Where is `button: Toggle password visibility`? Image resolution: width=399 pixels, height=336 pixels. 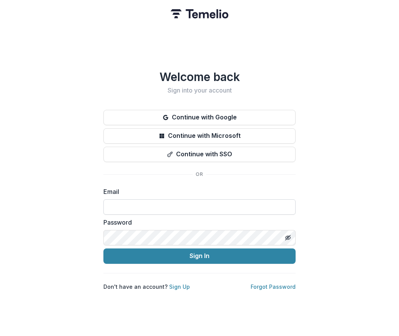 button: Toggle password visibility is located at coordinates (288, 238).